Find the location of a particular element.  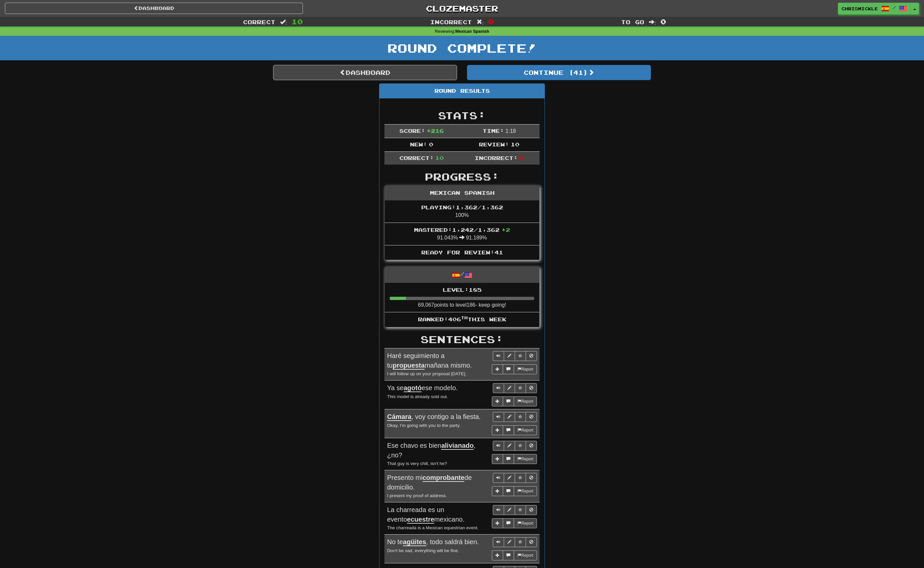

span: Correct is located at coordinates (259, 22).